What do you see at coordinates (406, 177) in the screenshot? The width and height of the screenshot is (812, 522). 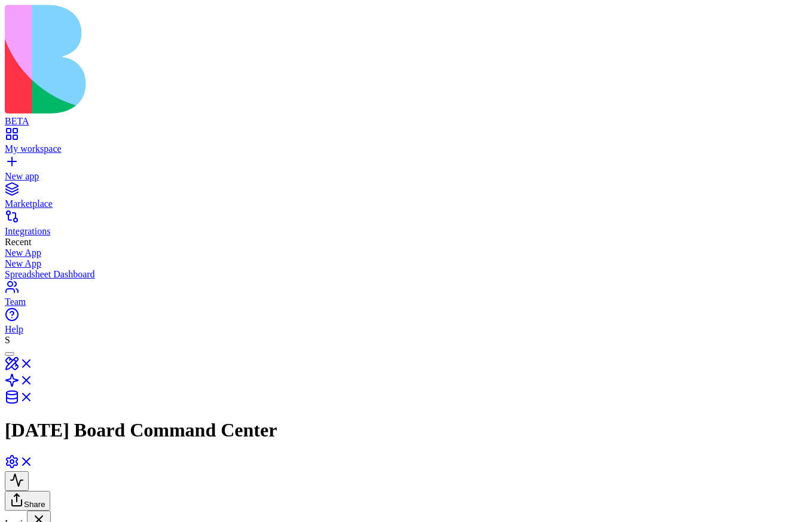 I see `div: New app` at bounding box center [406, 177].